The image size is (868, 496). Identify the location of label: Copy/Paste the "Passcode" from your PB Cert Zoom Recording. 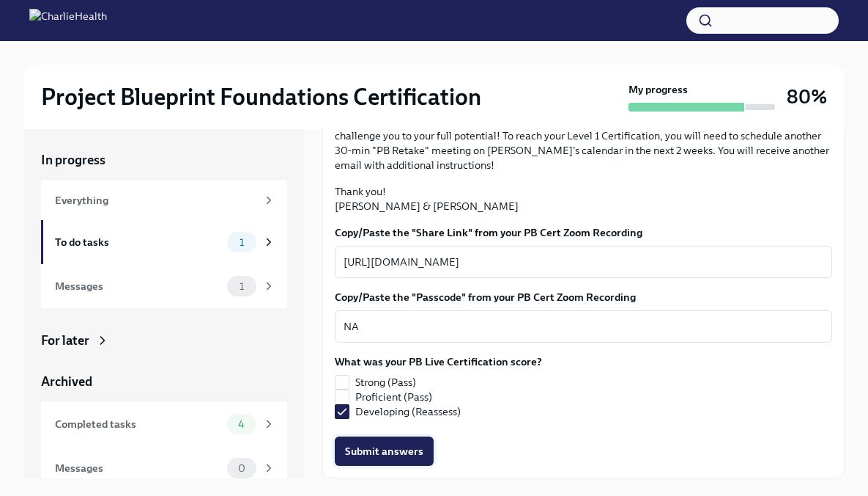
(583, 297).